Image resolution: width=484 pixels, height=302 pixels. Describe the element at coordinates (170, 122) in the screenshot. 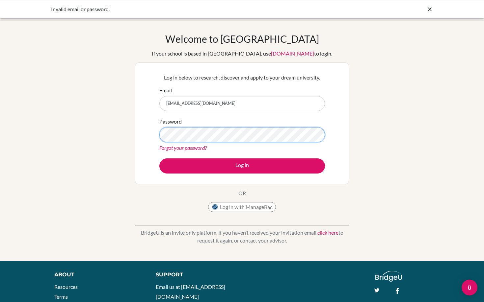

I see `label: Password` at that location.